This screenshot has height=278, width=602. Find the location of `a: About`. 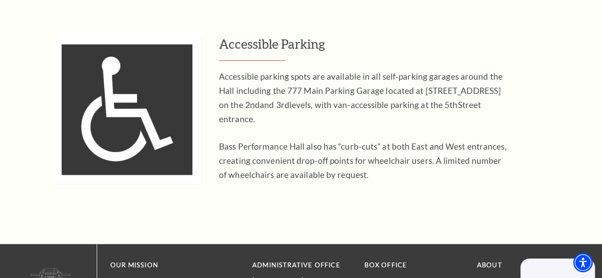

a: About is located at coordinates (489, 265).